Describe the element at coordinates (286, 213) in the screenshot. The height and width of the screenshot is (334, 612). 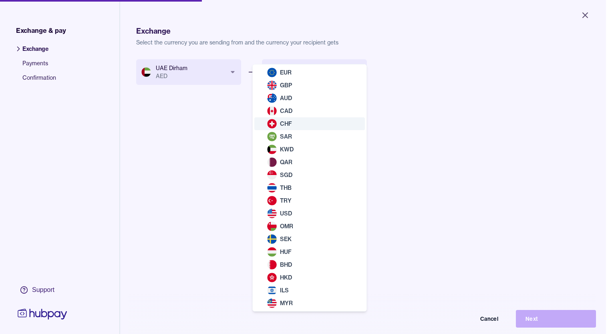
I see `span: USD` at that location.